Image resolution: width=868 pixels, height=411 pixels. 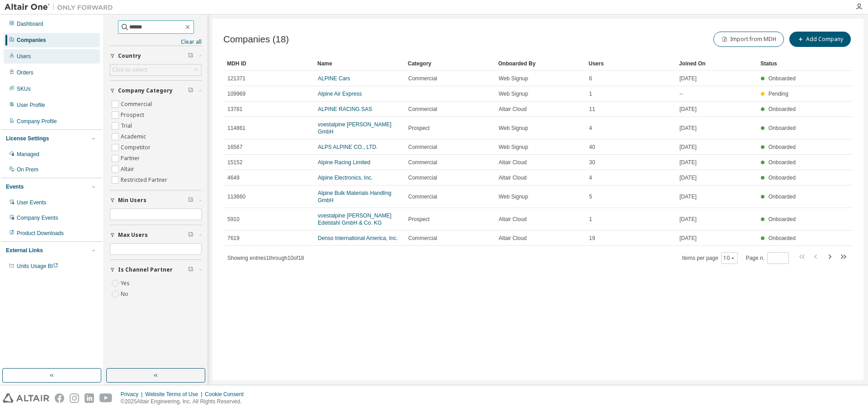 What do you see at coordinates (155, 56) in the screenshot?
I see `button: Country` at bounding box center [155, 56].